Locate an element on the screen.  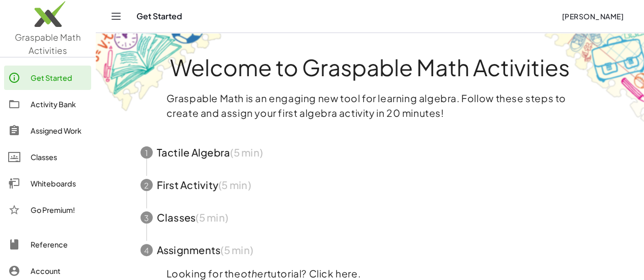
a: Assigned Work is located at coordinates (47, 131).